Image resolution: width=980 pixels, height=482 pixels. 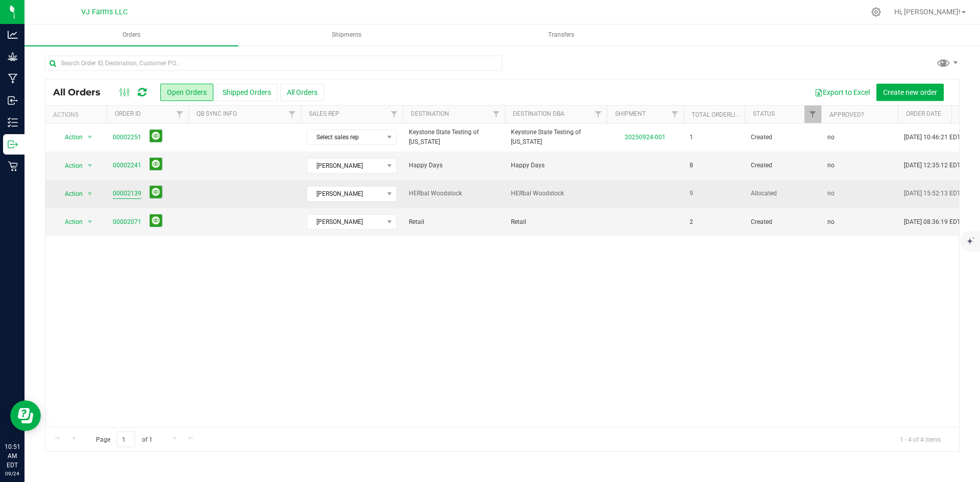 I want to click on a: Sales Rep, so click(x=324, y=114).